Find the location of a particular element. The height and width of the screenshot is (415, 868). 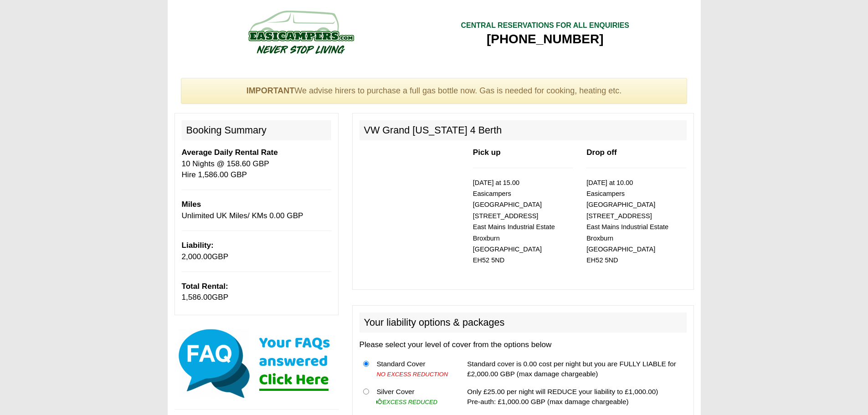

p: Unlimited UK Miles/ KMs 0.00 GBP is located at coordinates (256, 210).